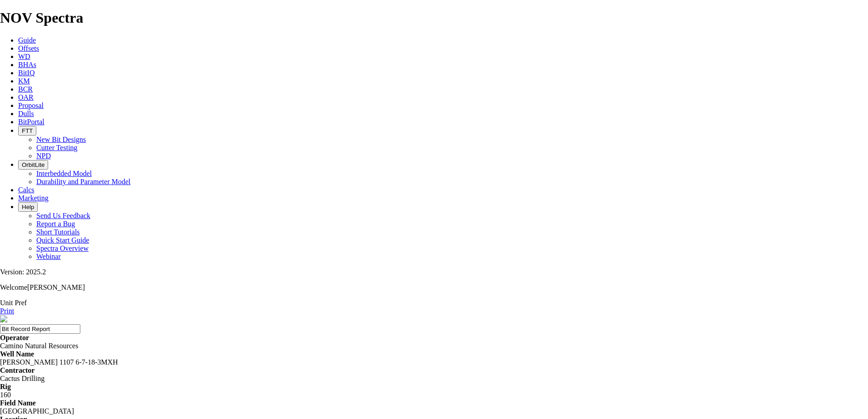  Describe the element at coordinates (33, 198) in the screenshot. I see `a: Marketing` at that location.